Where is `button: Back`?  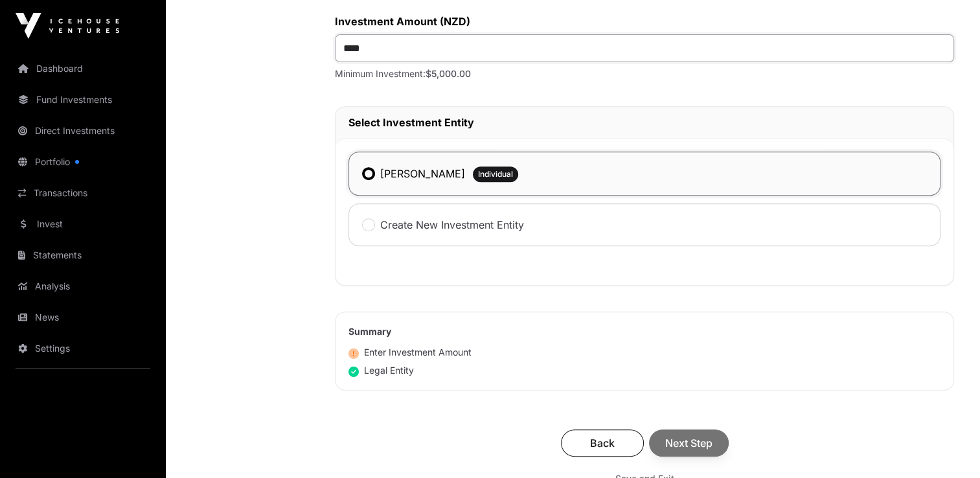
button: Back is located at coordinates (602, 442).